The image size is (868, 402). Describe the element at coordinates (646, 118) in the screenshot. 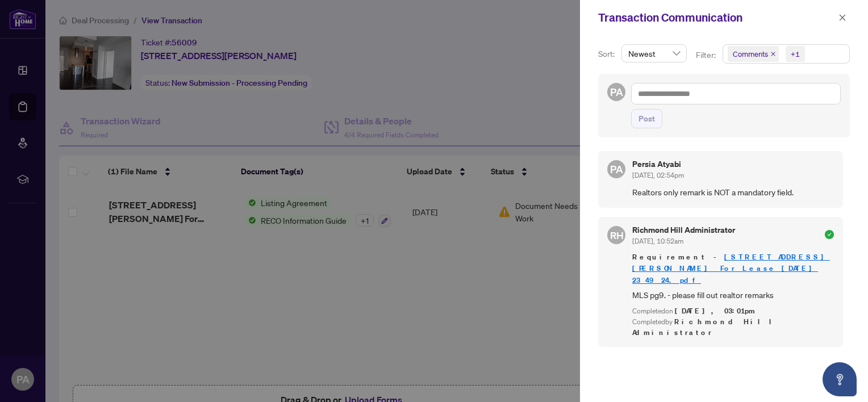

I see `button: Post` at that location.